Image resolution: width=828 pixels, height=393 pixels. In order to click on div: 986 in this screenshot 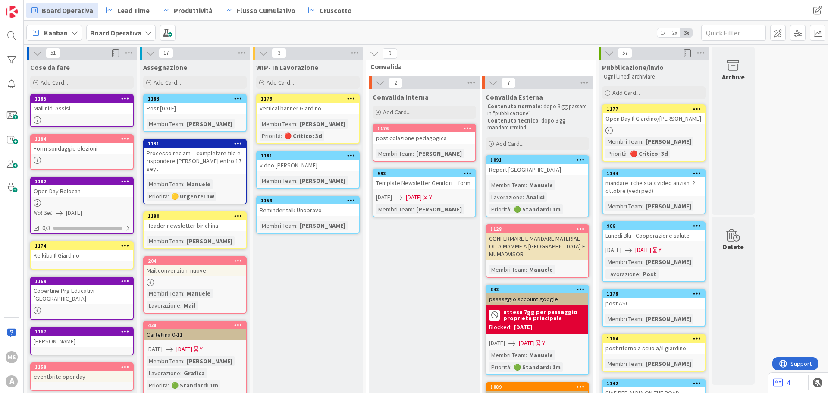, I will do `click(656, 226)`.